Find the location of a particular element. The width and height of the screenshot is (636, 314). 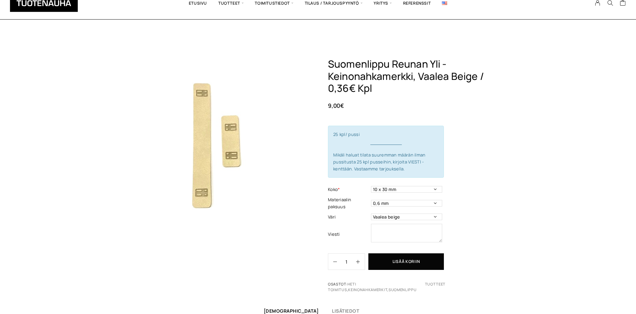

img: Tuotenauha Suomenlippu reunan yli -keinonahkamerkki, vaalea beige is located at coordinates (212, 146).